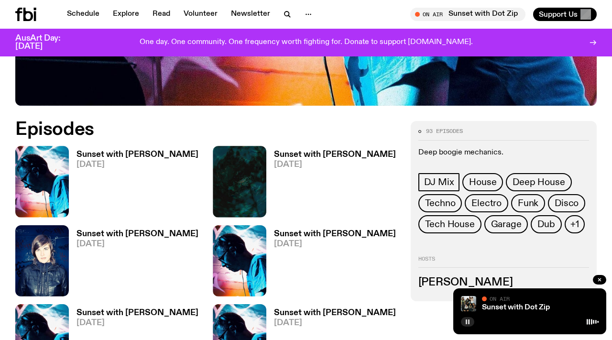 This screenshot has width=612, height=340. Describe the element at coordinates (516, 307) in the screenshot. I see `a: Sunset with Dot Zip` at that location.